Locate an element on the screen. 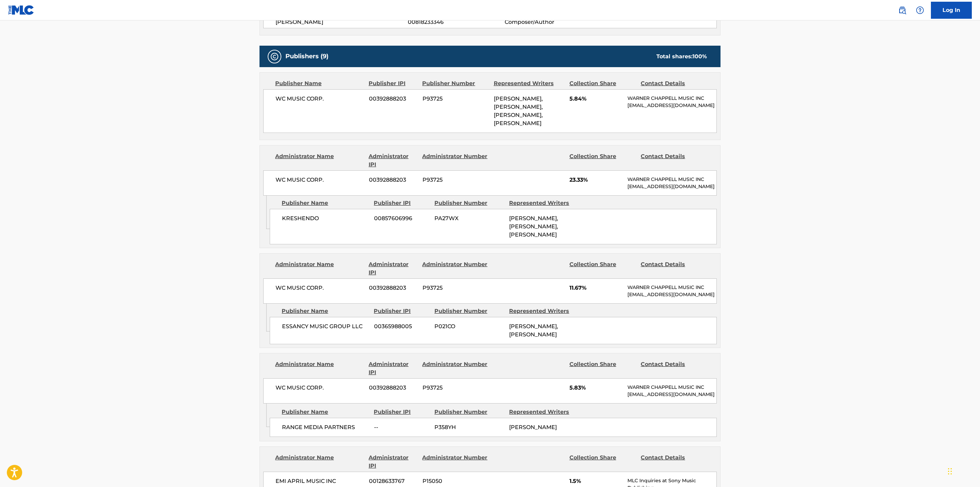 Image resolution: width=980 pixels, height=487 pixels. span: 5.84% is located at coordinates (596, 98).